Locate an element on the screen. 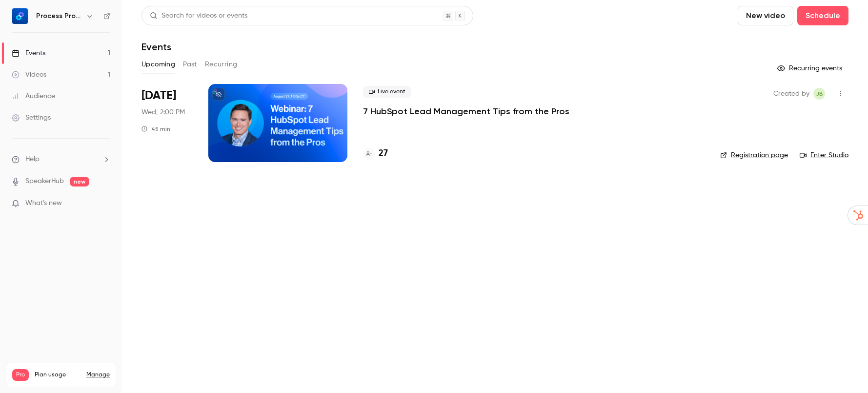 This screenshot has height=393, width=868. h4: 27 is located at coordinates (383, 154).